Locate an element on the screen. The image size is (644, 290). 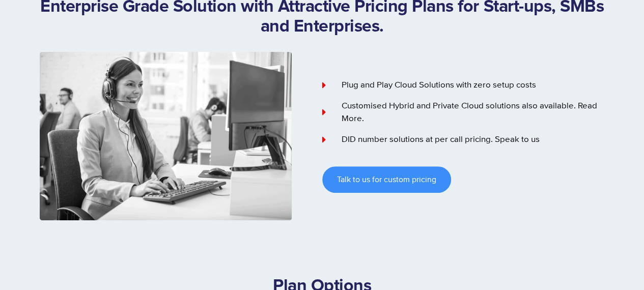
a: Customised Hybrid and Private Cloud solutions also available. Read More. is located at coordinates (463, 112).